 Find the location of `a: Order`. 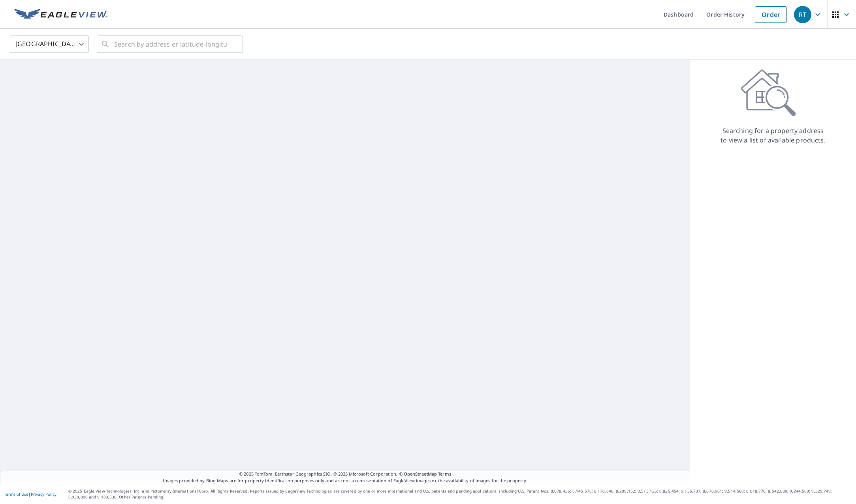

a: Order is located at coordinates (771, 14).